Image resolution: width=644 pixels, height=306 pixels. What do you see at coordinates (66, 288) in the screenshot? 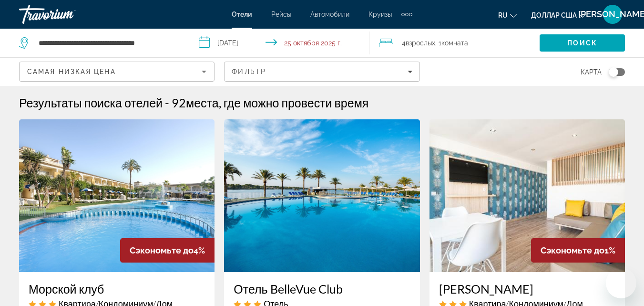
I see `font: Морской клуб` at bounding box center [66, 288].